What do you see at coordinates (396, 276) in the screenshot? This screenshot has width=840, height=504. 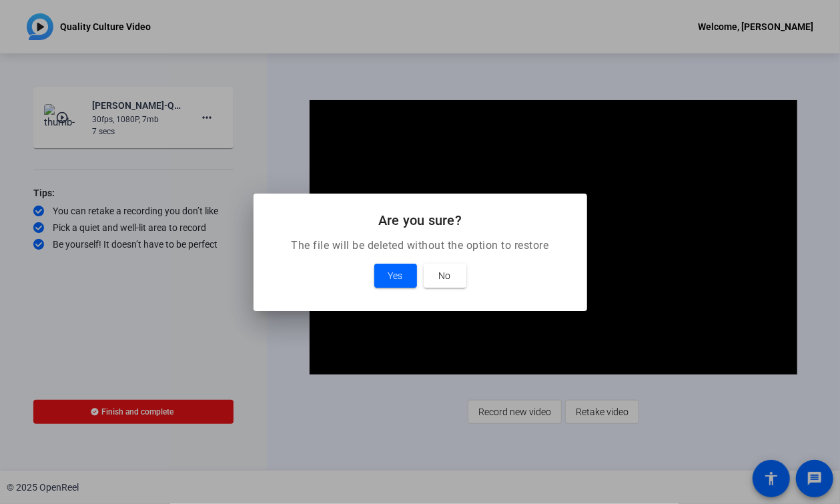 I see `span: Yes` at bounding box center [396, 276].